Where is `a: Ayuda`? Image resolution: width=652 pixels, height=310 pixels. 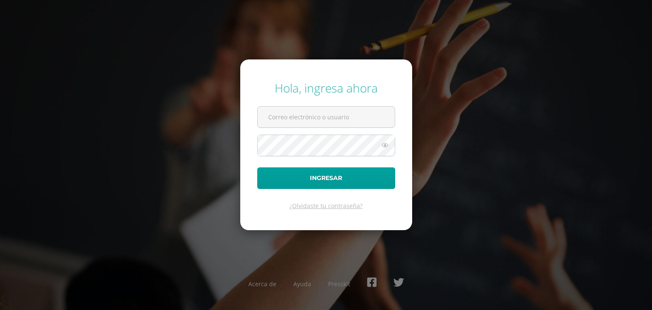 a: Ayuda is located at coordinates (302, 284).